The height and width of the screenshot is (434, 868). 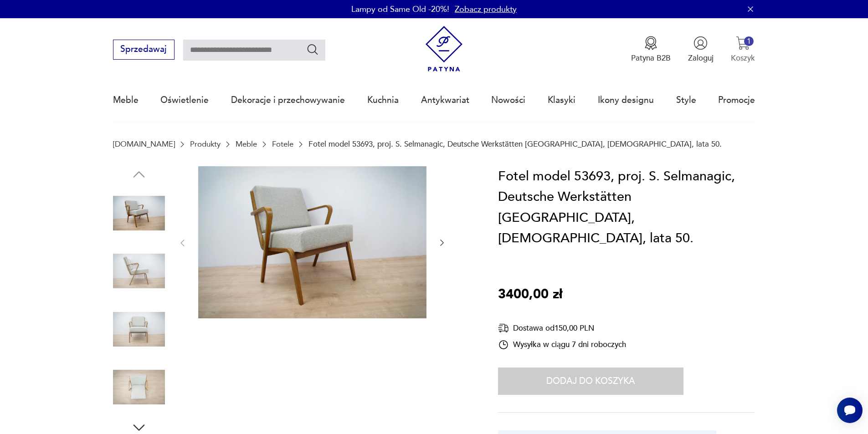 What do you see at coordinates (749, 41) in the screenshot?
I see `div: 1` at bounding box center [749, 41].